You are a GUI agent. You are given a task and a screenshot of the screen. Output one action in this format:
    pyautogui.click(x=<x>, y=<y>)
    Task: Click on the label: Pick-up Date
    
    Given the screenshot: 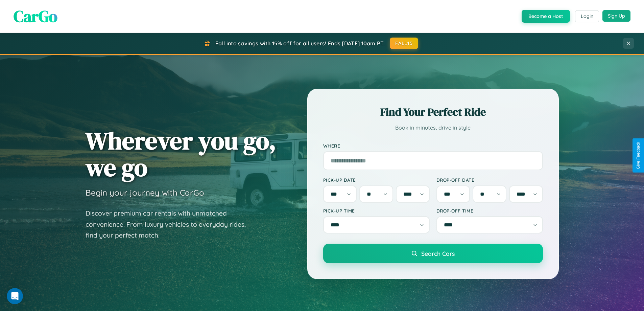 What is the action you would take?
    pyautogui.click(x=377, y=179)
    